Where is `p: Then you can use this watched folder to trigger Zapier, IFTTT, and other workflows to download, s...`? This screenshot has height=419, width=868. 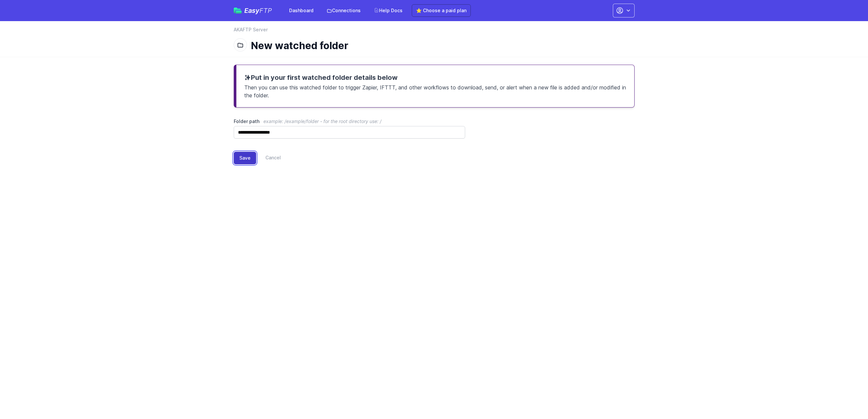 p: Then you can use this watched folder to trigger Zapier, IFTTT, and other workflows to download, s... is located at coordinates (435, 90).